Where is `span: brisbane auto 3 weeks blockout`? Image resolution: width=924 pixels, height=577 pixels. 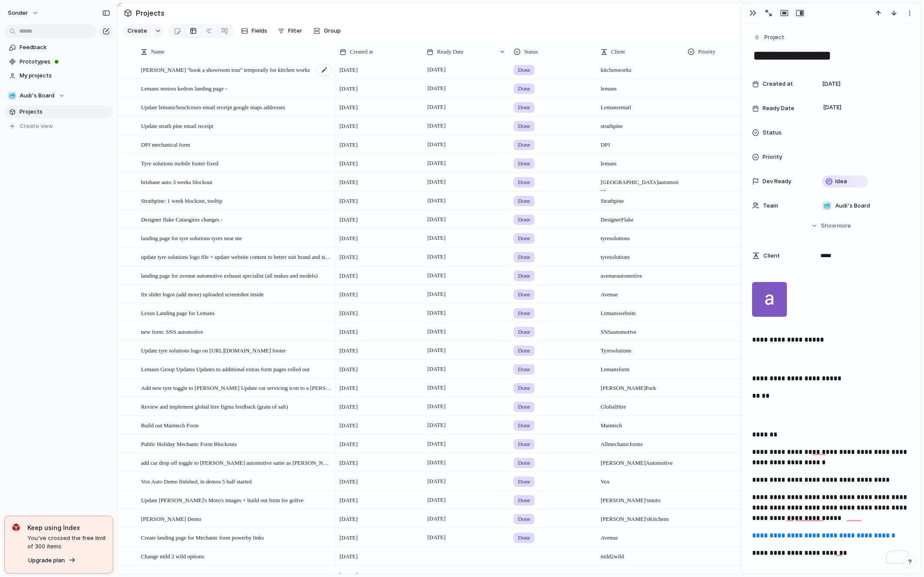 span: brisbane auto 3 weeks blockout is located at coordinates (177, 181).